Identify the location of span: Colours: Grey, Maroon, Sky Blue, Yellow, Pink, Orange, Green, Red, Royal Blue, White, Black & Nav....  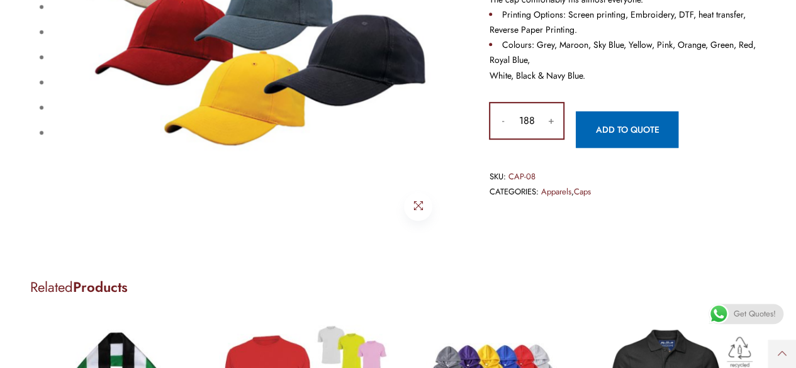
(622, 60).